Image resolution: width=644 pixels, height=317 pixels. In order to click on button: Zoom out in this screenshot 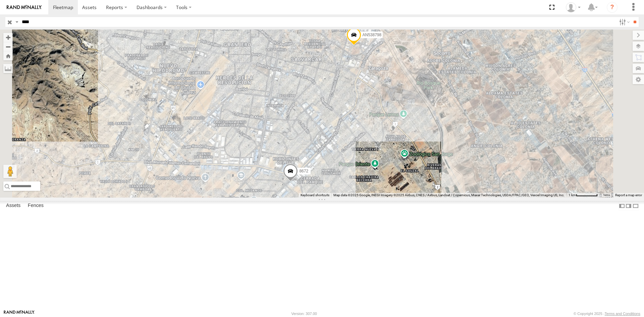, I will do `click(8, 47)`.